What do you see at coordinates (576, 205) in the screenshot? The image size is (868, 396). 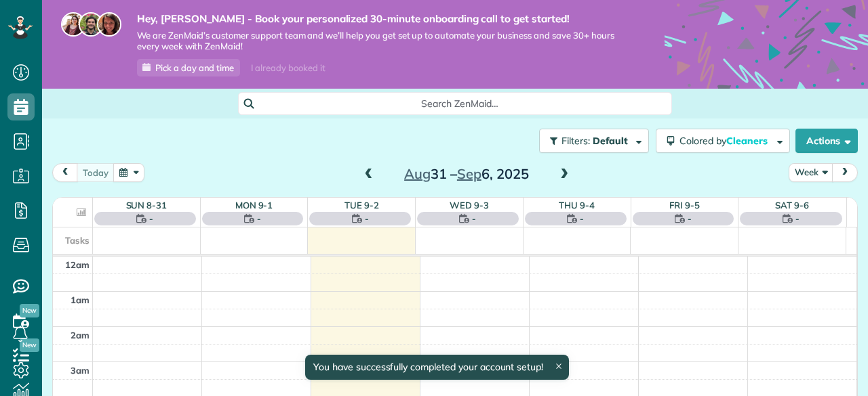 I see `a: Thu 9-4` at bounding box center [576, 205].